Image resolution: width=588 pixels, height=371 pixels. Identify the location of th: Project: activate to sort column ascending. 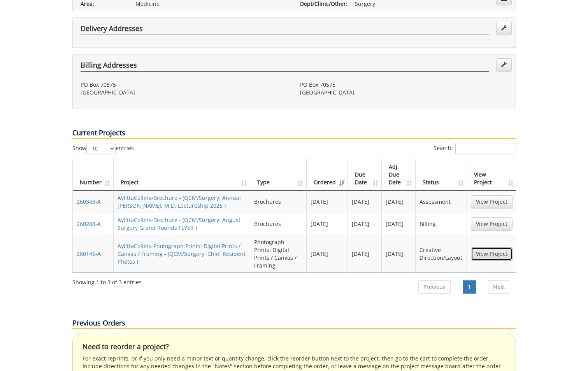
(182, 175).